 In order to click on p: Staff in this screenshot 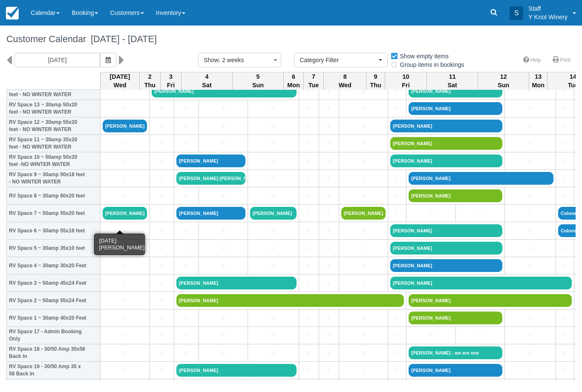, I will do `click(548, 8)`.